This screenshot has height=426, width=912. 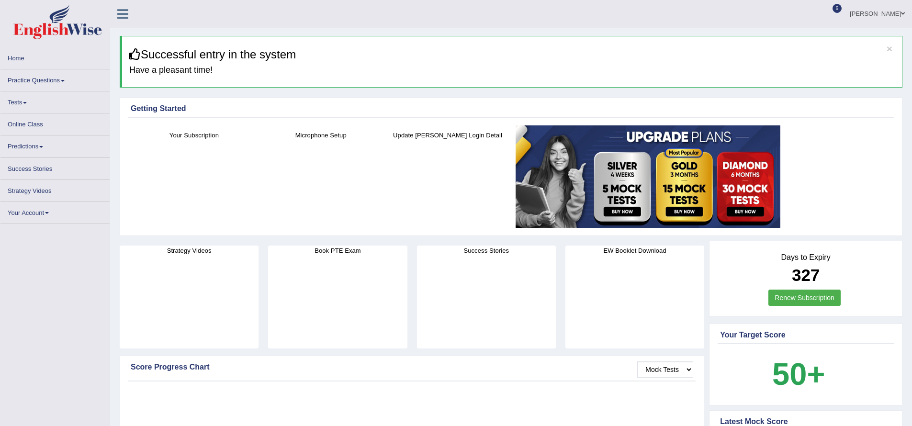 What do you see at coordinates (635, 250) in the screenshot?
I see `h4: EW Booklet Download` at bounding box center [635, 250].